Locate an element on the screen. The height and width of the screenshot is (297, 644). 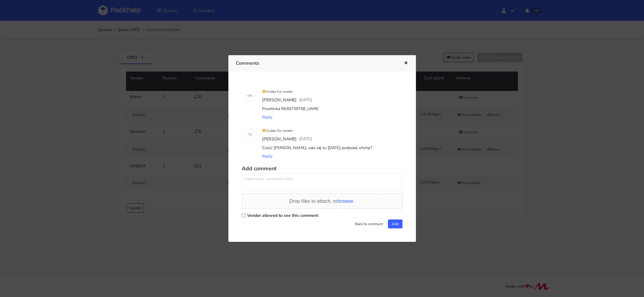
button: Back to comment is located at coordinates (369, 224).